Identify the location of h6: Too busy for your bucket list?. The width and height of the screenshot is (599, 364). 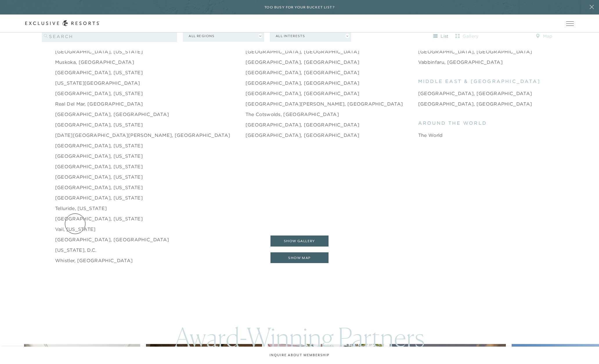
(300, 7).